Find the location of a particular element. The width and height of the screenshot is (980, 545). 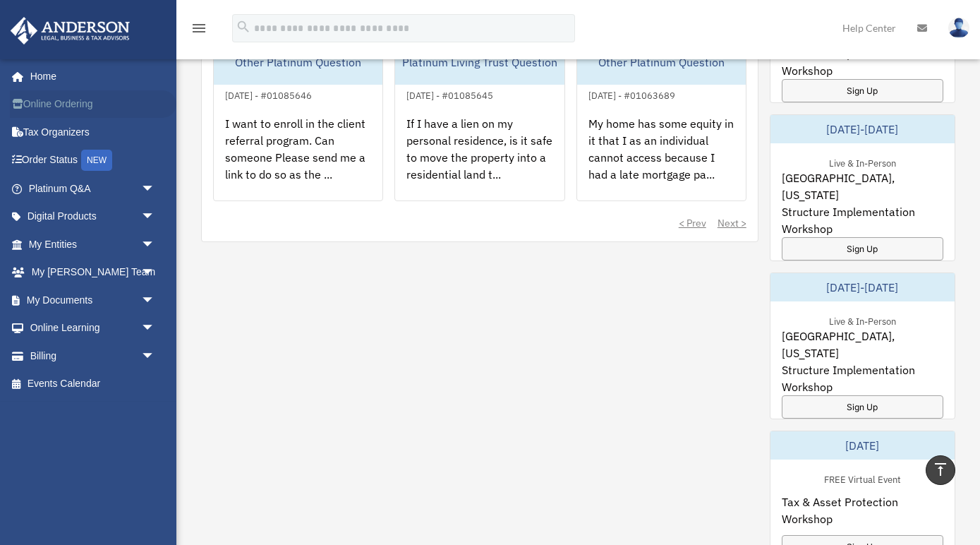

i: vertical_align_top is located at coordinates (940, 469).